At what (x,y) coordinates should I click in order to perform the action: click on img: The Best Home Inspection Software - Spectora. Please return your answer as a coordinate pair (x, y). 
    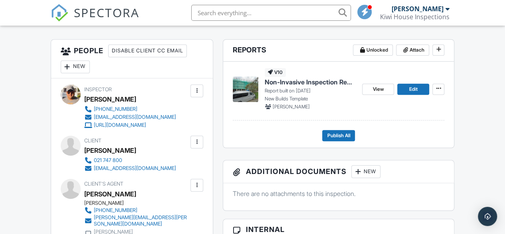
    Looking at the image, I should click on (60, 13).